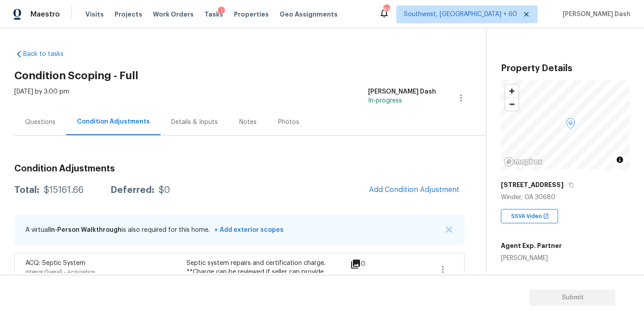 The height and width of the screenshot is (320, 644). What do you see at coordinates (239, 169) in the screenshot?
I see `h3: Condition Adjustments` at bounding box center [239, 169].